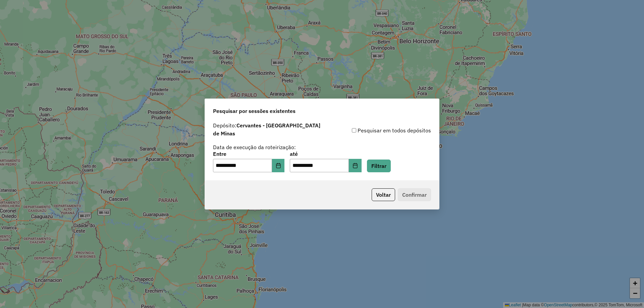  What do you see at coordinates (267, 130) in the screenshot?
I see `label: Depósito:` at bounding box center [267, 130].